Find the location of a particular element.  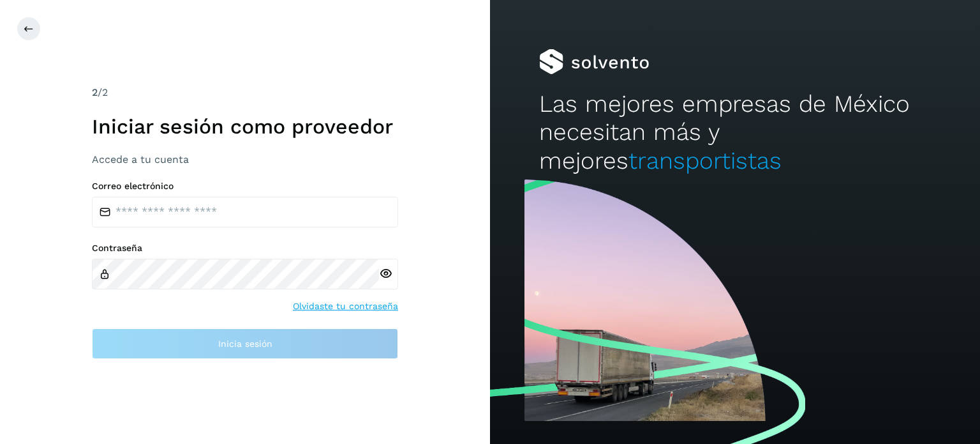

h3: Accede a tu cuenta is located at coordinates (245, 159).